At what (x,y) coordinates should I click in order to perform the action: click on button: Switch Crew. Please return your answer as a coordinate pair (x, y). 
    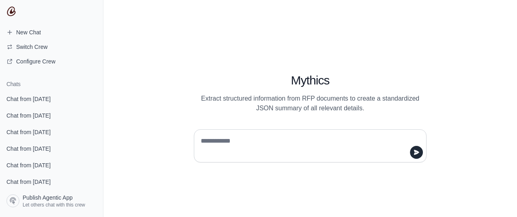
    Looking at the image, I should click on (51, 47).